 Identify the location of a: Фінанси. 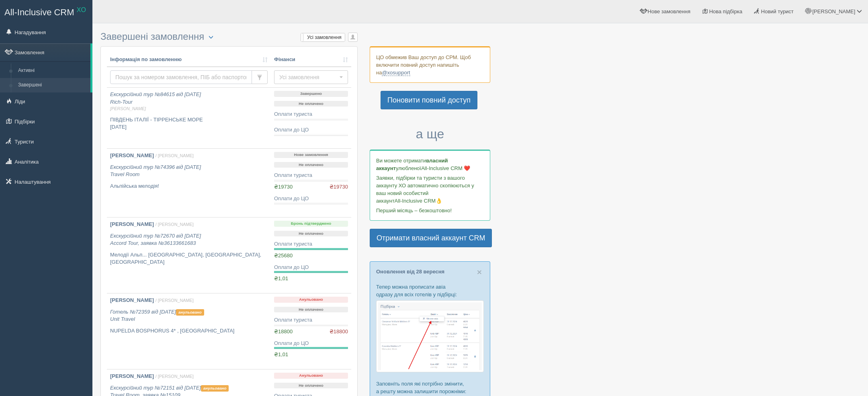
(311, 60).